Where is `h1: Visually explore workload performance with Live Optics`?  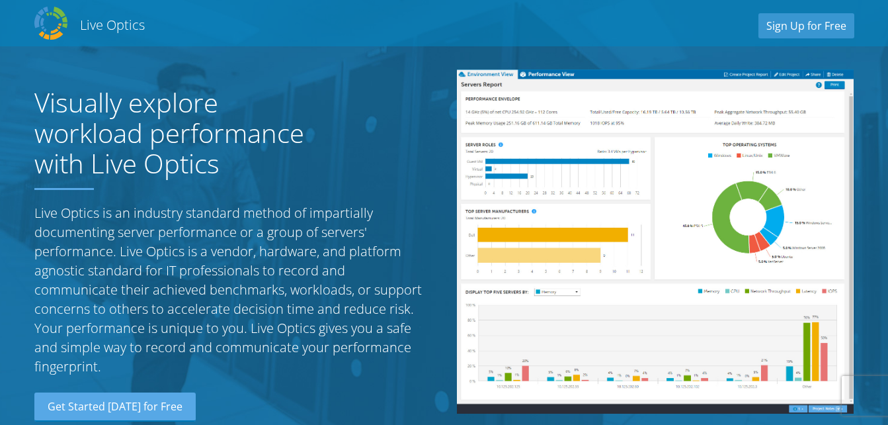
h1: Visually explore workload performance with Live Optics is located at coordinates (183, 133).